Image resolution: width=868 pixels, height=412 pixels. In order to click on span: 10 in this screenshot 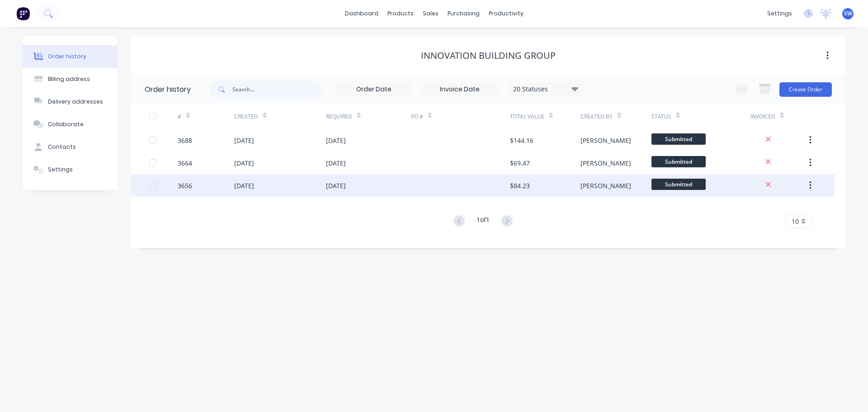, I will do `click(795, 221)`.